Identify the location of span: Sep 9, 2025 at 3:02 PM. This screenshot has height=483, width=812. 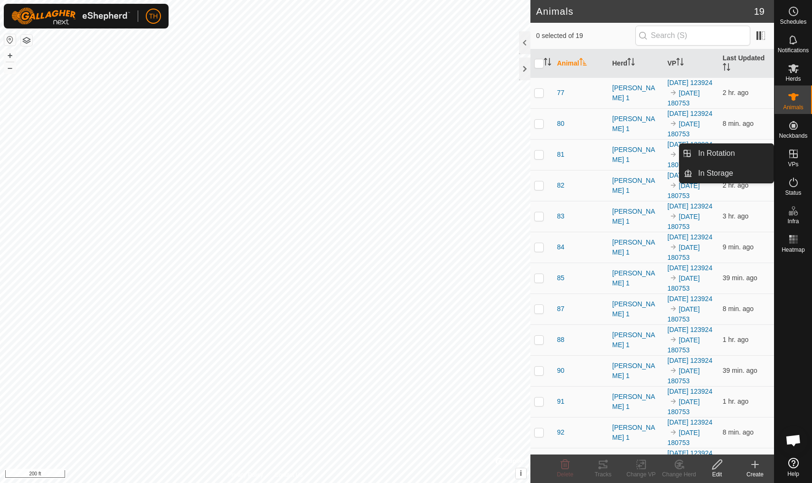
(736, 216).